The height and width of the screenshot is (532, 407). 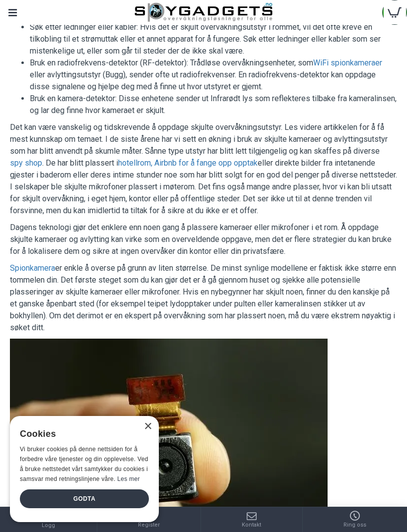 What do you see at coordinates (203, 169) in the screenshot?
I see `p: Det kan være vanskelig og tidskrevende å oppdage skjulte overvåkningsutstyr. Les videre artikkele...` at bounding box center [203, 169].